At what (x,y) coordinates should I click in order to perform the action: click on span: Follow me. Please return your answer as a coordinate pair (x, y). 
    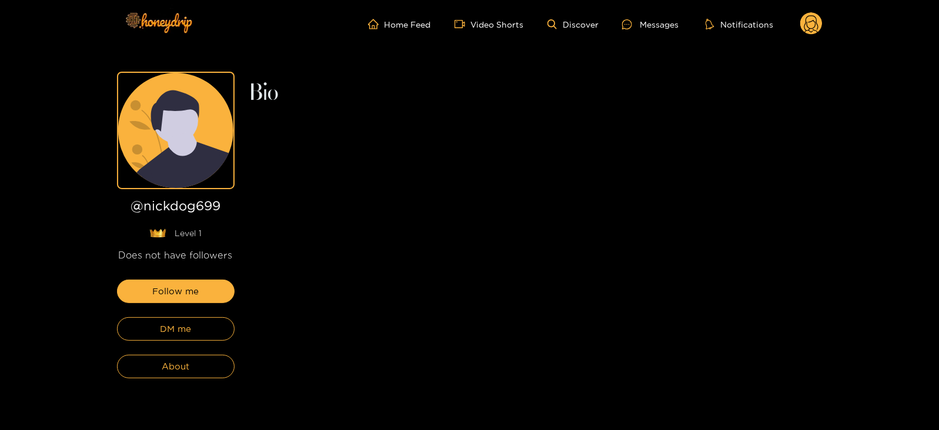
    Looking at the image, I should click on (175, 291).